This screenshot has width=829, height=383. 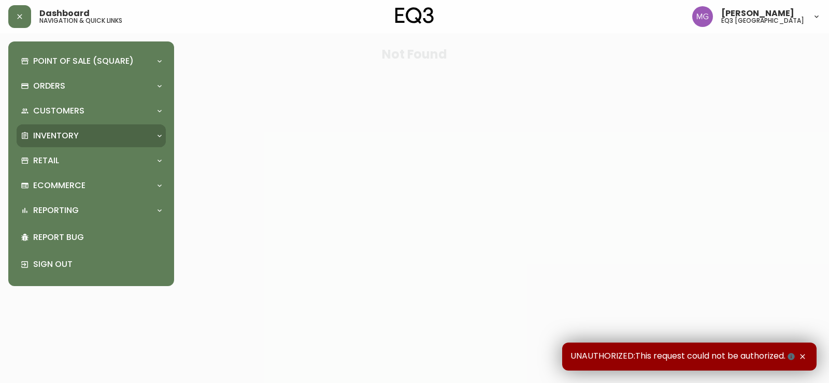 What do you see at coordinates (59, 185) in the screenshot?
I see `p: Ecommerce` at bounding box center [59, 185].